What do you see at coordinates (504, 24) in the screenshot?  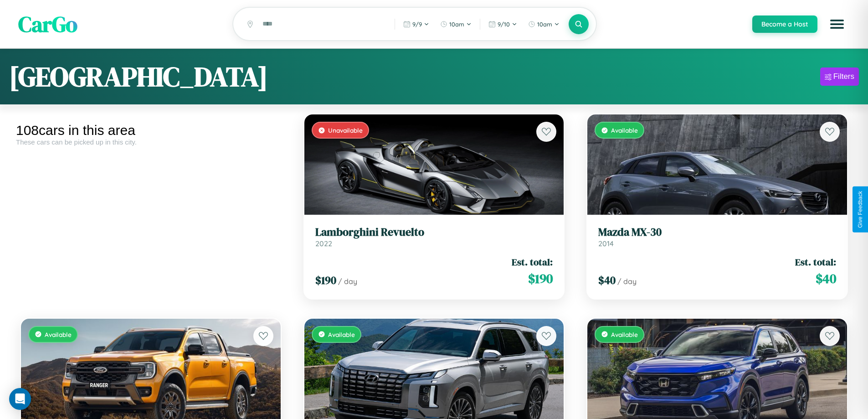 I see `span: 9 / 10` at bounding box center [504, 24].